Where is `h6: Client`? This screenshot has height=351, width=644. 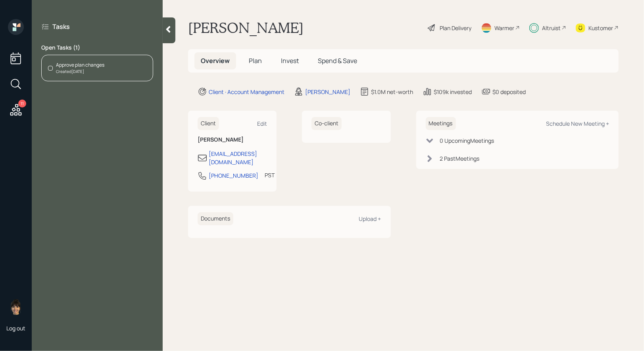 h6: Client is located at coordinates (209, 124).